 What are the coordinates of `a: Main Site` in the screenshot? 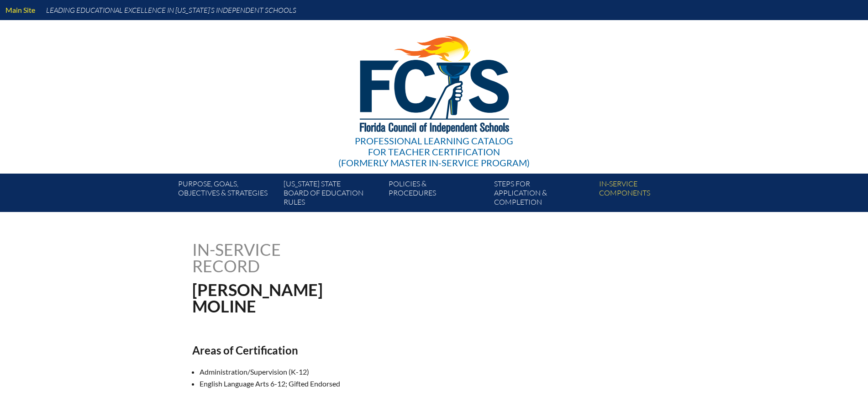 It's located at (20, 10).